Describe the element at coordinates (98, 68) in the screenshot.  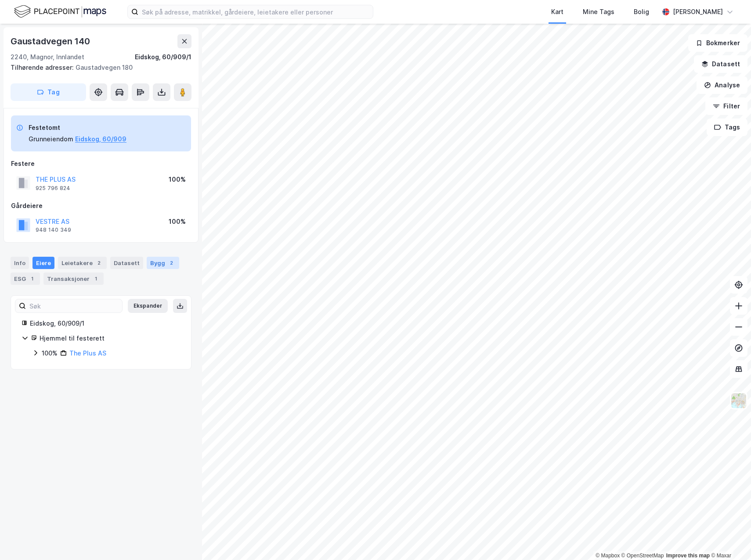
I see `div: Gaustadvegen 180` at that location.